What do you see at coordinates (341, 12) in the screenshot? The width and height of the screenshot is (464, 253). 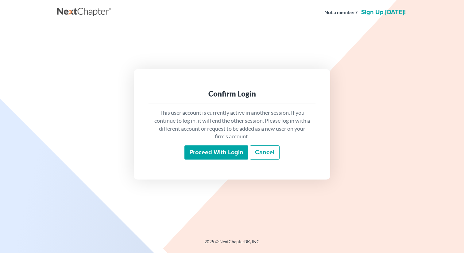 I see `strong: Not a member?` at bounding box center [341, 12].